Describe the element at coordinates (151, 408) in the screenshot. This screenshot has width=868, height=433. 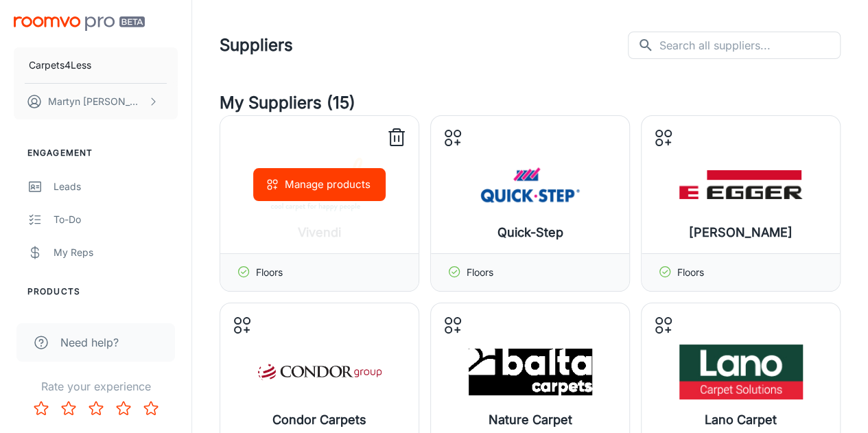
I see `button: Rate 5 star` at that location.